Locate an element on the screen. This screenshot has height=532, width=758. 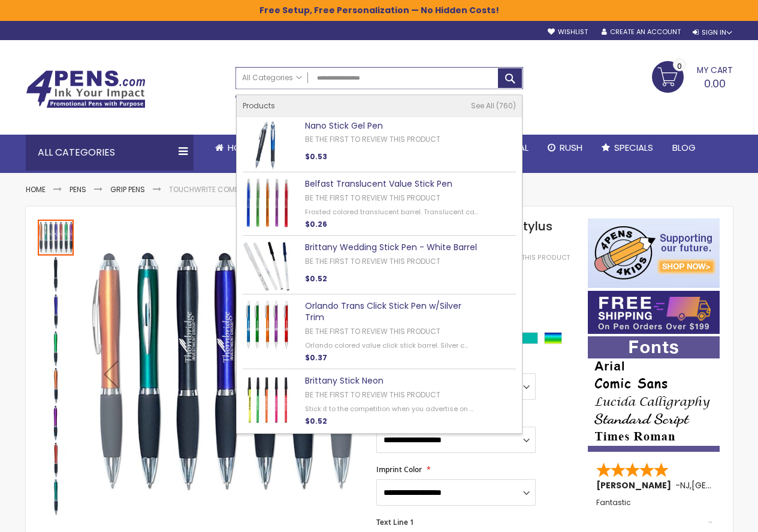
span: $0.53 is located at coordinates (316, 157).